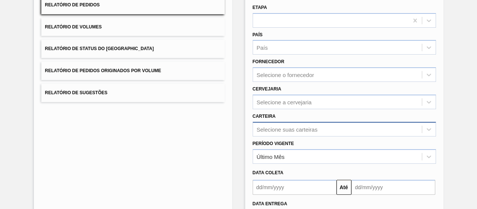 The height and width of the screenshot is (209, 477). What do you see at coordinates (133, 93) in the screenshot?
I see `button: Relatório de Sugestões` at bounding box center [133, 93].